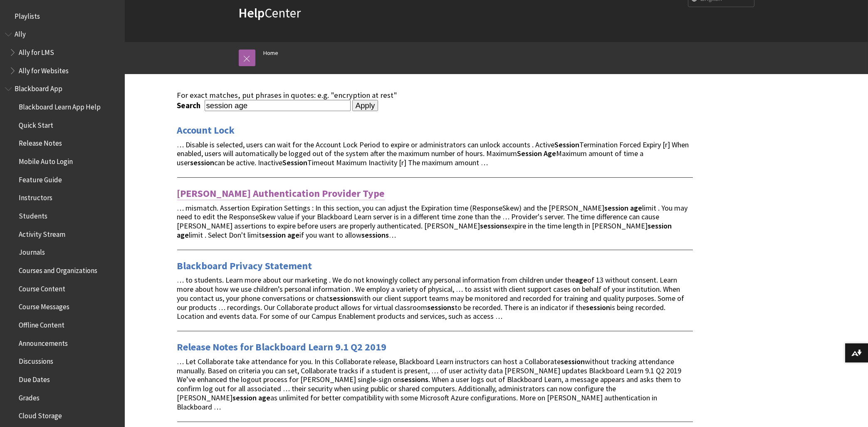 The image size is (868, 427). I want to click on span: Activity Stream, so click(42, 233).